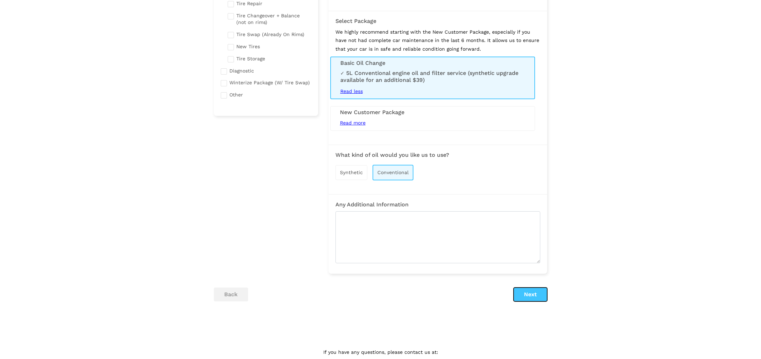 The image size is (761, 359). Describe the element at coordinates (351, 172) in the screenshot. I see `span: Synthetic` at that location.